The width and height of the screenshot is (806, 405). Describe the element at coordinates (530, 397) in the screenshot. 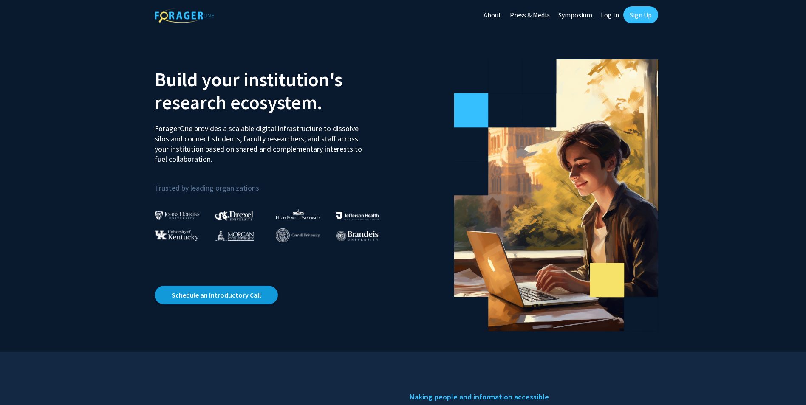

I see `h5: Making people and information accessible` at that location.